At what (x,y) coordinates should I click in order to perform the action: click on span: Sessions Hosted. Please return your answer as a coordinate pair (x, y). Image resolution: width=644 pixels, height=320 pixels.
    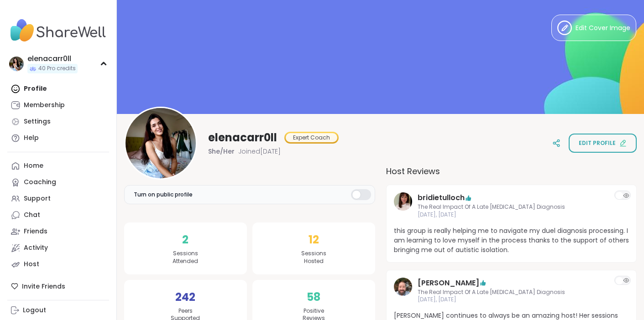
    Looking at the image, I should click on (313, 258).